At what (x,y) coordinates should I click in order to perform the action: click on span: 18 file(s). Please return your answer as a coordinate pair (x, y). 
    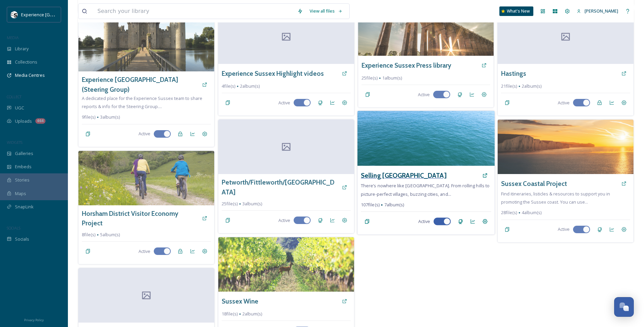
    Looking at the image, I should click on (229, 314).